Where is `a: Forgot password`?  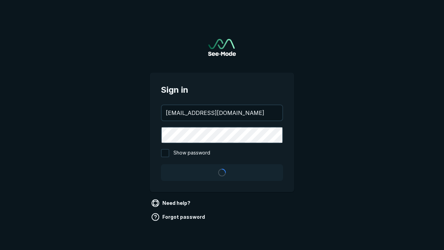
a: Forgot password is located at coordinates (179, 217).